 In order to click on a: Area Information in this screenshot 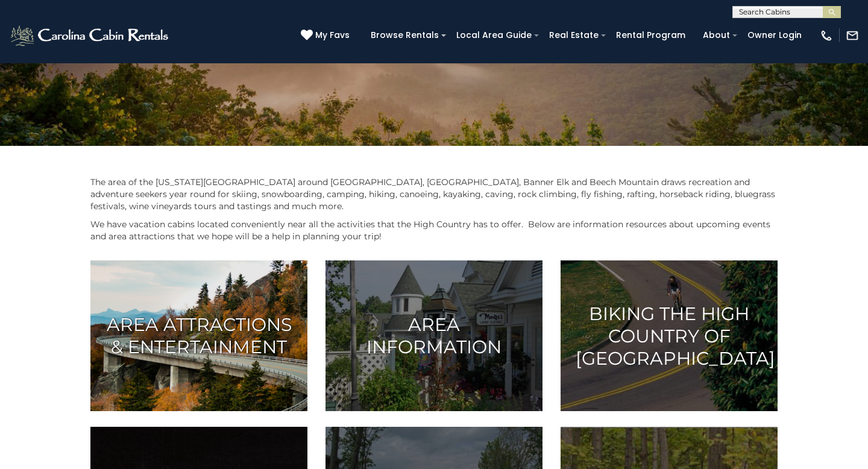, I will do `click(434, 336)`.